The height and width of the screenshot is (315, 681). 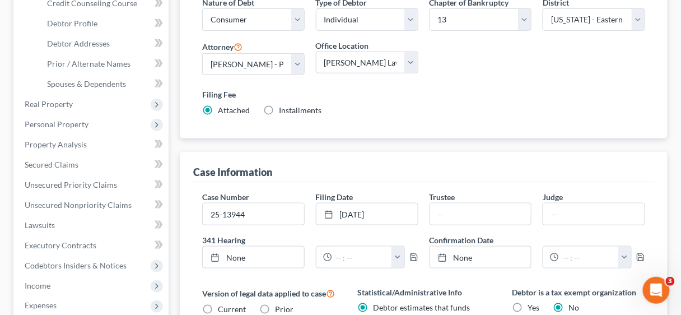 What do you see at coordinates (310, 240) in the screenshot?
I see `label: 341 Hearing` at bounding box center [310, 240].